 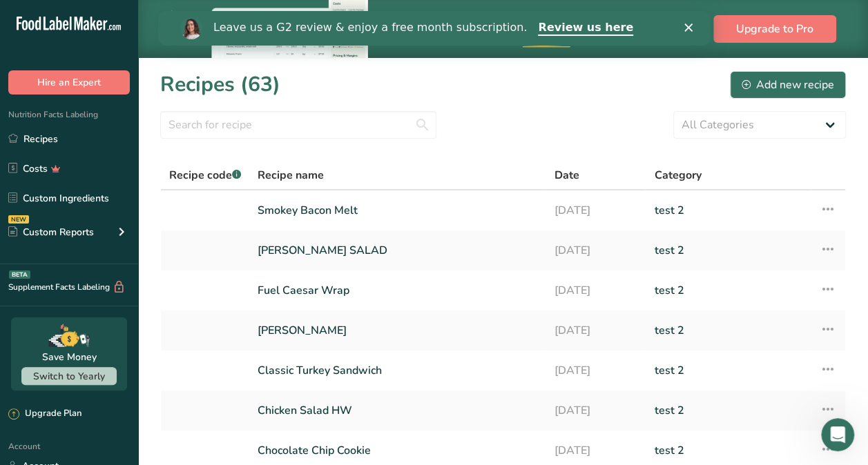 What do you see at coordinates (398, 371) in the screenshot?
I see `a: Classic Turkey Sandwich` at bounding box center [398, 371].